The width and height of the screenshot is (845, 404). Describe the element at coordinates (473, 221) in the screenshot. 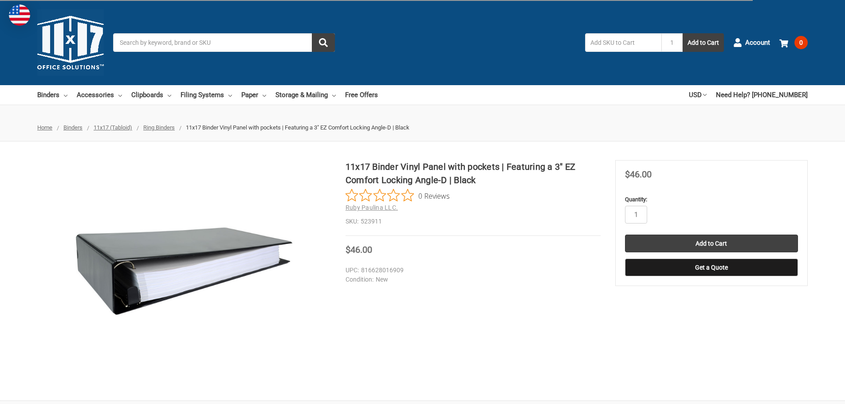

I see `dd: 523911` at that location.